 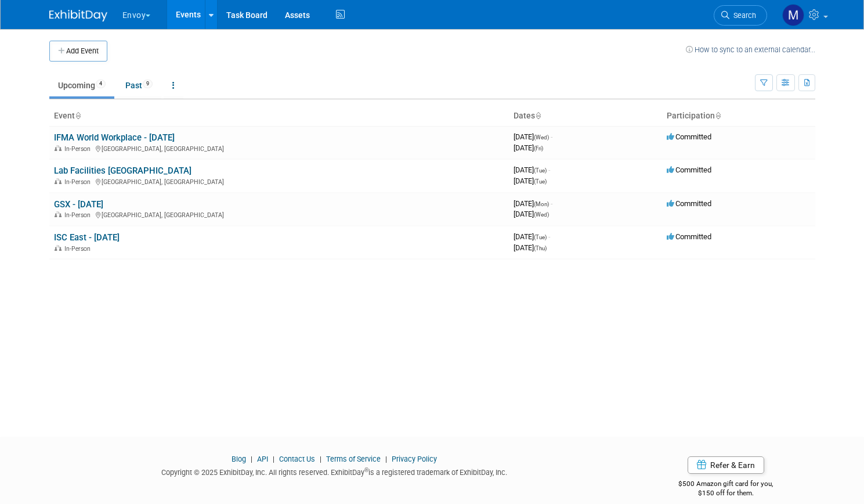 What do you see at coordinates (297, 459) in the screenshot?
I see `a: Contact Us` at bounding box center [297, 459].